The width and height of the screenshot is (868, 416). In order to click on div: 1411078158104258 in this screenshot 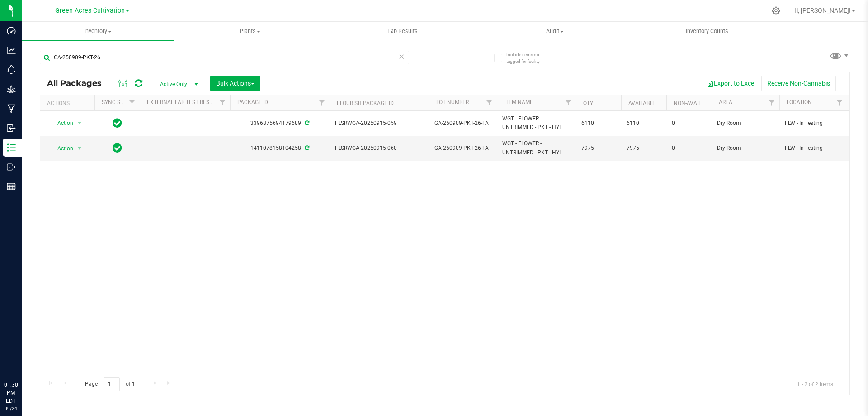, I will do `click(280, 148)`.